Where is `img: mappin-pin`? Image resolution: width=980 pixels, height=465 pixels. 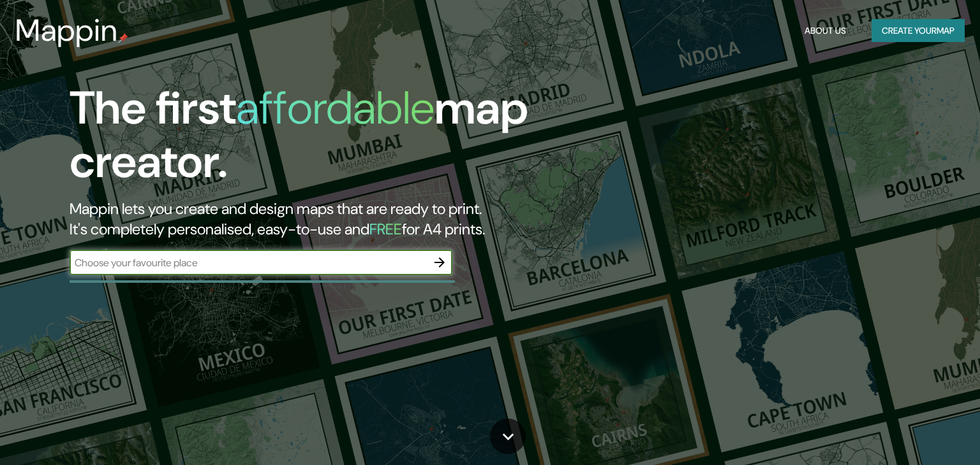
img: mappin-pin is located at coordinates (123, 38).